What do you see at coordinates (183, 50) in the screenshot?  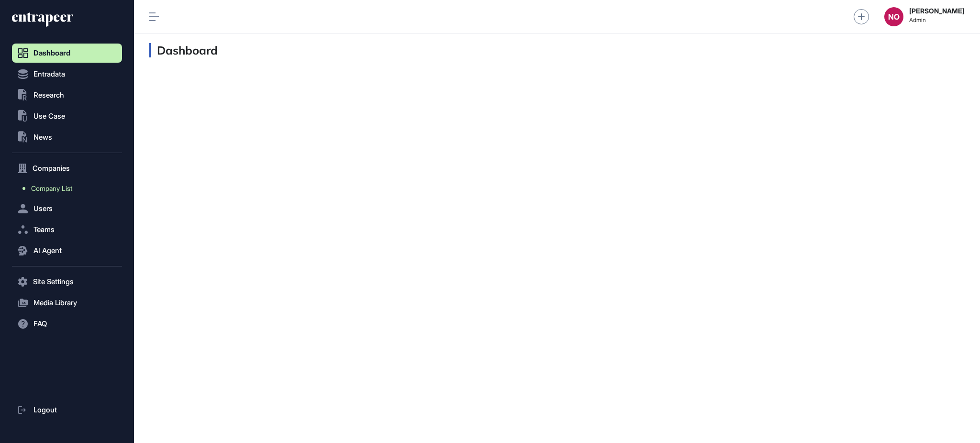 I see `h3: Dashboard` at bounding box center [183, 50].